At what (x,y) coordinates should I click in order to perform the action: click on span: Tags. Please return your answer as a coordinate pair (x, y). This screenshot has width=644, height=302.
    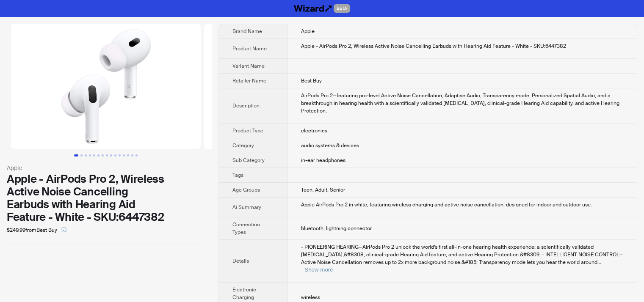
    Looking at the image, I should click on (238, 175).